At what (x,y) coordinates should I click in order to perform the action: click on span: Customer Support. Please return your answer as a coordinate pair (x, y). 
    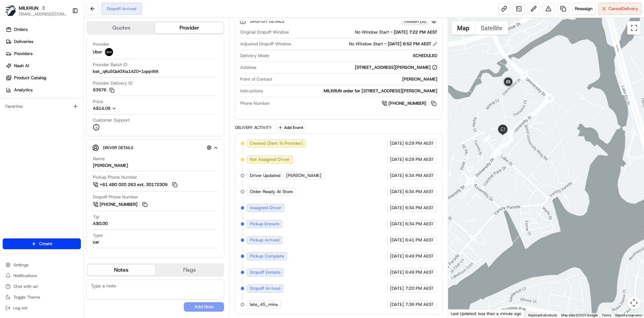
    Looking at the image, I should click on (112, 120).